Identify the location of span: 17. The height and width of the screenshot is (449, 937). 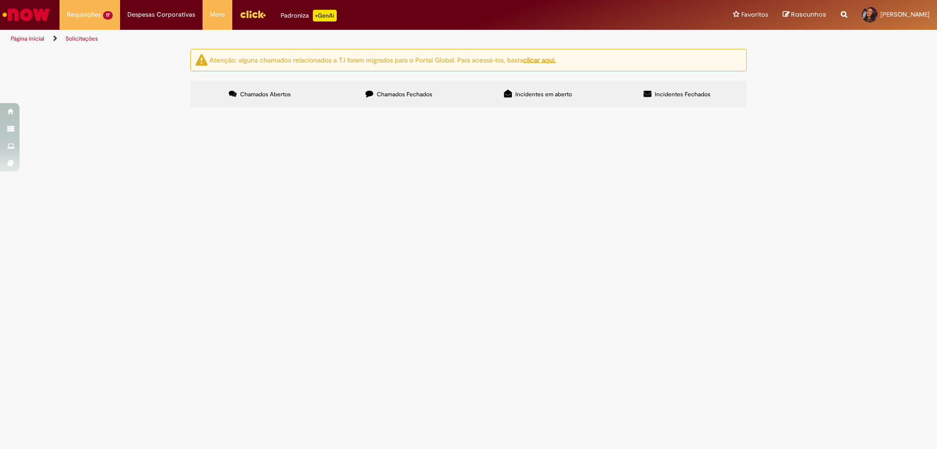
(108, 15).